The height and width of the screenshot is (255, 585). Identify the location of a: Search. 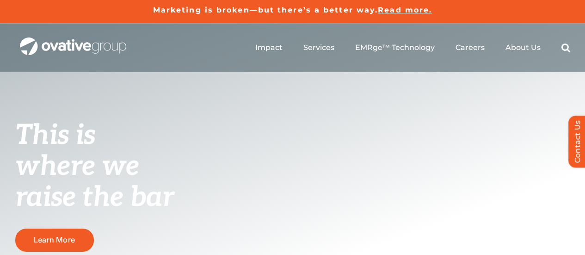
(566, 48).